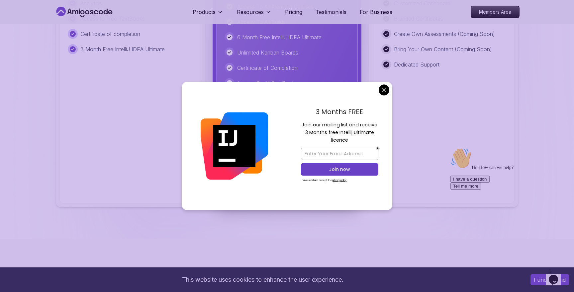 This screenshot has width=574, height=292. Describe the element at coordinates (267, 83) in the screenshot. I see `p: Access To All TextBooks` at that location.